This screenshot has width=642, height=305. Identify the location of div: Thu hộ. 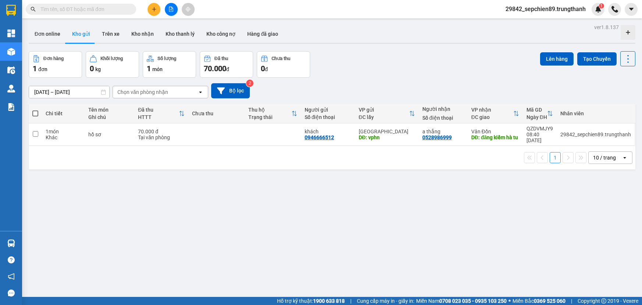
(270, 110).